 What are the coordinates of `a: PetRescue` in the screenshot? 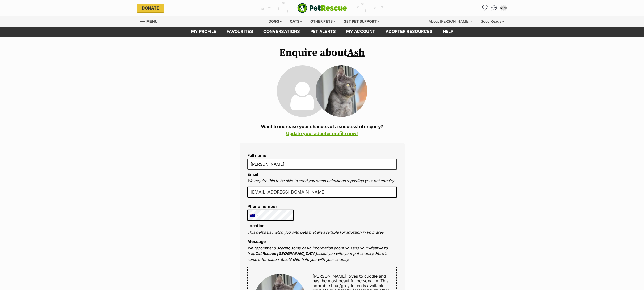 It's located at (322, 8).